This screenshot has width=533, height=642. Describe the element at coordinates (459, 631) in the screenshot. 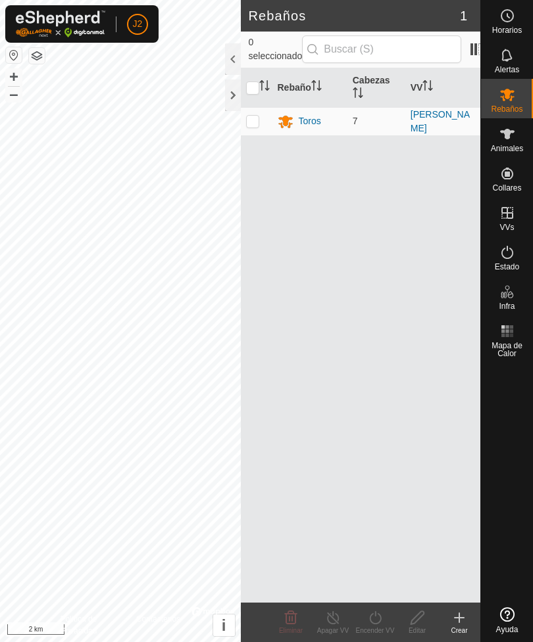

I see `div: Crear` at that location.